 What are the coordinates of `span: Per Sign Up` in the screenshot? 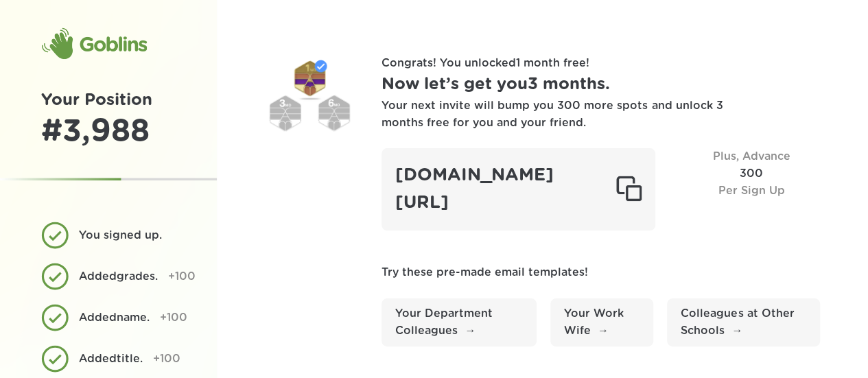 It's located at (752, 191).